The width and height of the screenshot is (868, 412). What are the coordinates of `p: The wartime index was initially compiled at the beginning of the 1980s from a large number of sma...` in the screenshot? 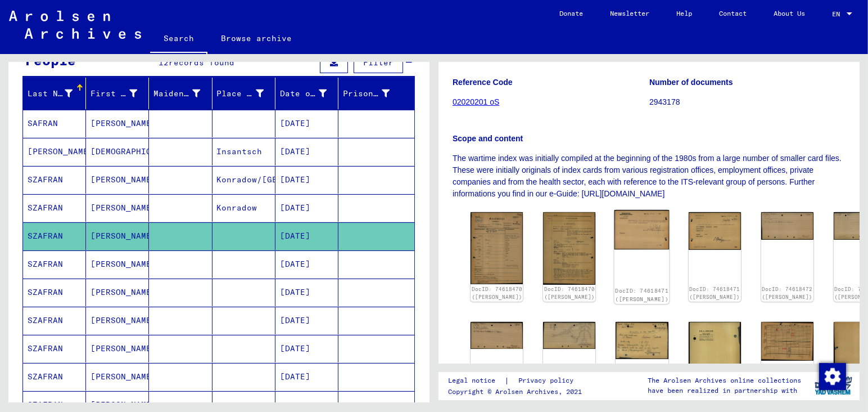 It's located at (649, 176).